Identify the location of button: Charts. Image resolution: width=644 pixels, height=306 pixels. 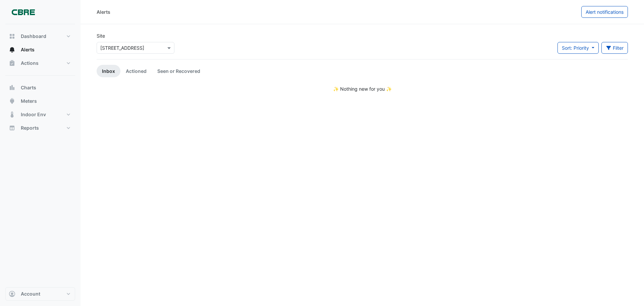
(40, 87).